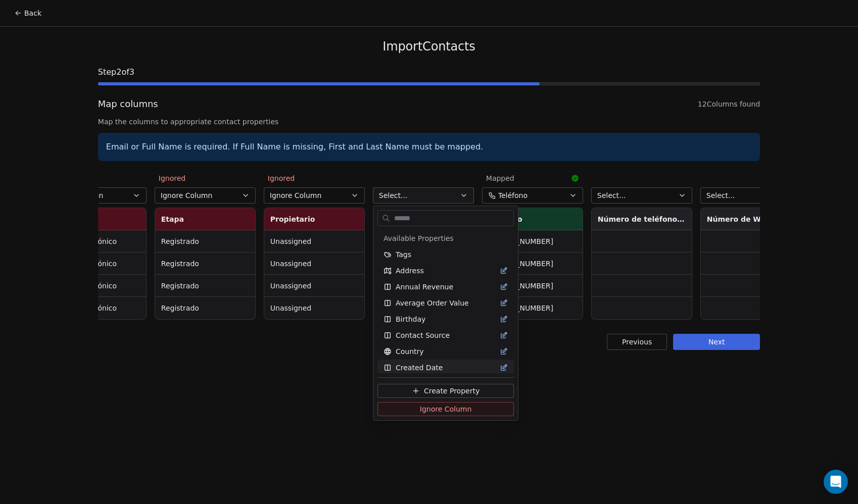 The height and width of the screenshot is (504, 858). I want to click on span: Country, so click(410, 351).